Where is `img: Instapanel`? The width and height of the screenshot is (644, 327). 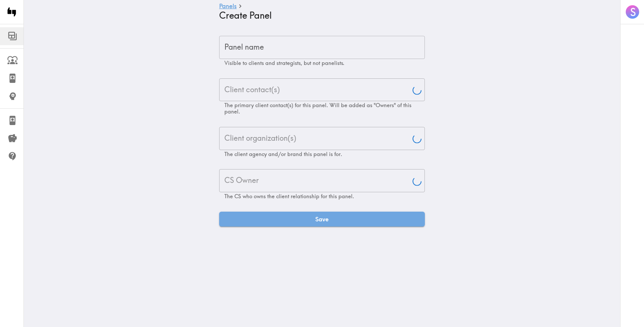 img: Instapanel is located at coordinates (12, 12).